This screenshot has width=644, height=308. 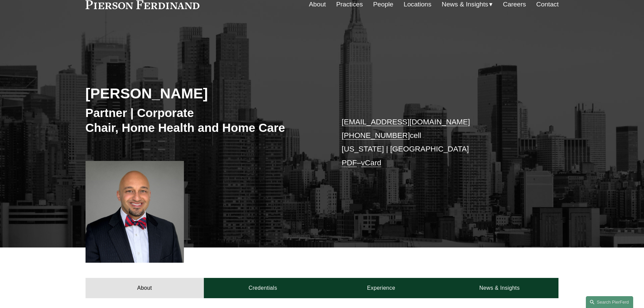 What do you see at coordinates (381, 288) in the screenshot?
I see `a: Experience` at bounding box center [381, 288].